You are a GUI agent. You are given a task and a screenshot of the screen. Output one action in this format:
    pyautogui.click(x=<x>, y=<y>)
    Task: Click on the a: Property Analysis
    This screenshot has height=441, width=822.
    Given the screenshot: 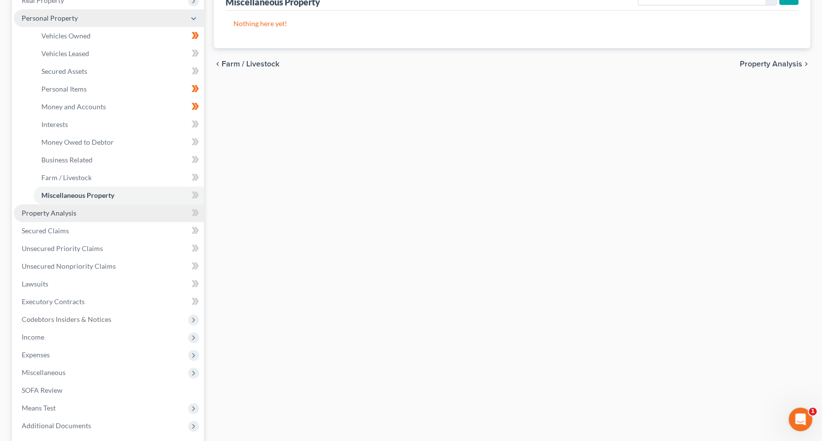 What is the action you would take?
    pyautogui.click(x=109, y=213)
    